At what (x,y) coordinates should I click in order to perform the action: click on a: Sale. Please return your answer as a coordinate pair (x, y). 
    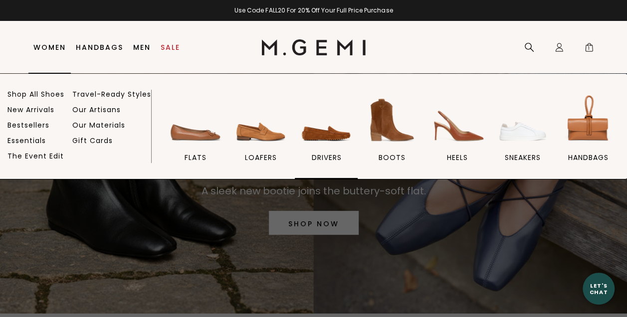
    Looking at the image, I should click on (170, 47).